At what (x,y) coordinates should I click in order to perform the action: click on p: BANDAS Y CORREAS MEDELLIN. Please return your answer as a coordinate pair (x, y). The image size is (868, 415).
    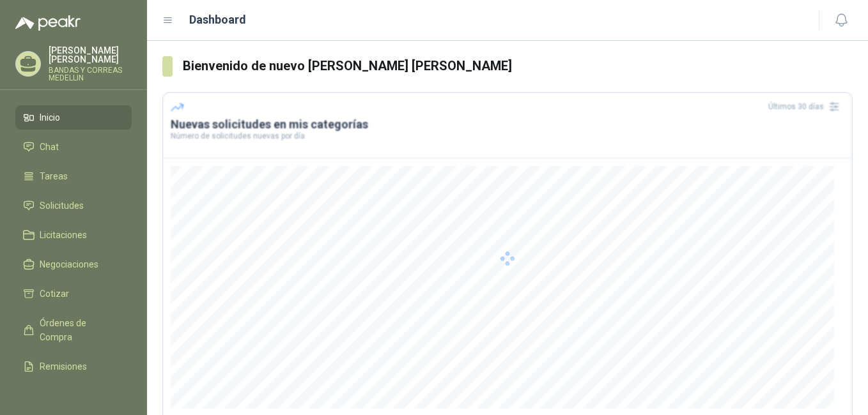
    Looking at the image, I should click on (90, 74).